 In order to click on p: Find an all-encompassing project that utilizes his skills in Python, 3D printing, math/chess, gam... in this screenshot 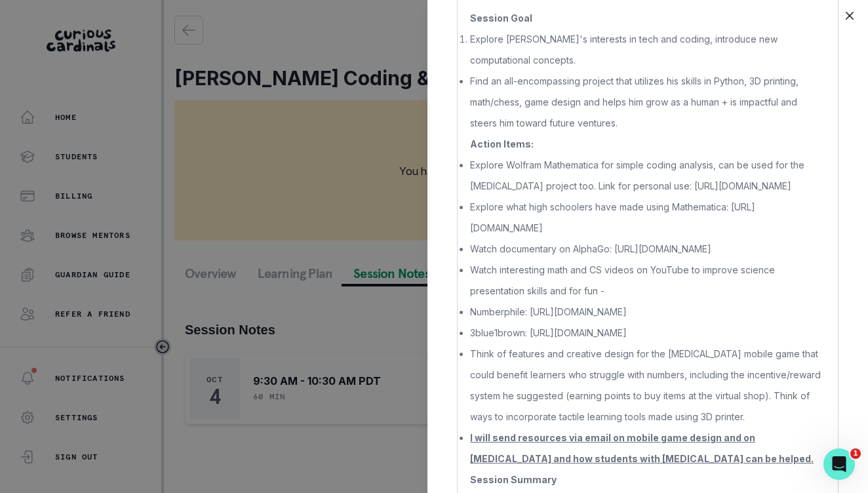, I will do `click(648, 102)`.